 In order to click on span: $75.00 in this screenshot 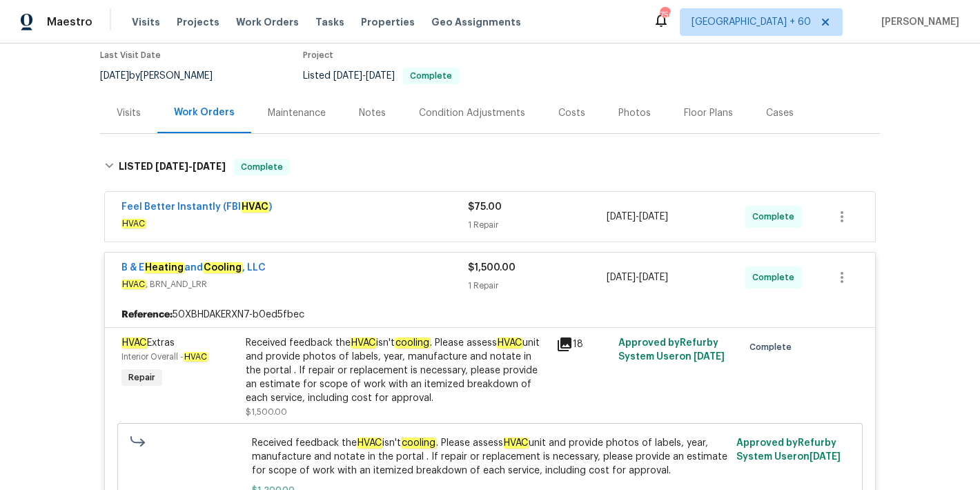, I will do `click(484, 207)`.